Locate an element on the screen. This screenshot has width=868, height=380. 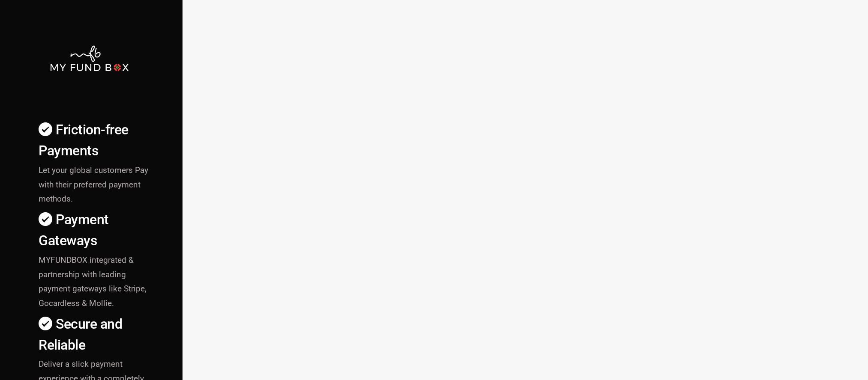
img: mfbwhite.png is located at coordinates (89, 58).